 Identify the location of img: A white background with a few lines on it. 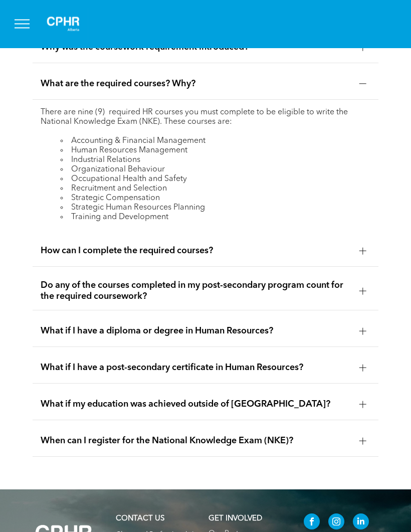
(63, 24).